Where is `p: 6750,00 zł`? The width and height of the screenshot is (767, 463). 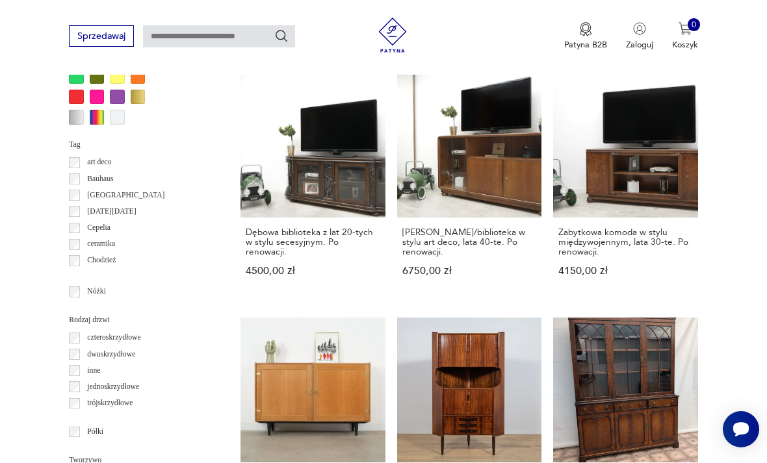
p: 6750,00 zł is located at coordinates (469, 271).